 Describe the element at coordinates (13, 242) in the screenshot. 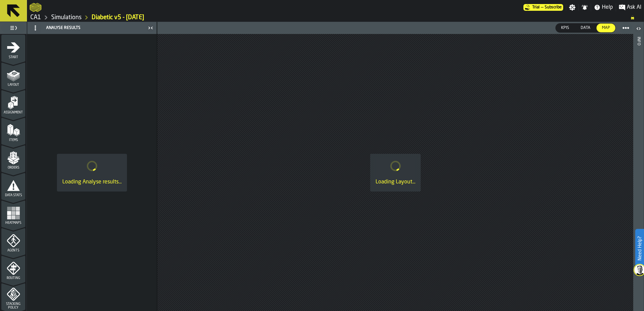

I see `li: menu Agents` at that location.